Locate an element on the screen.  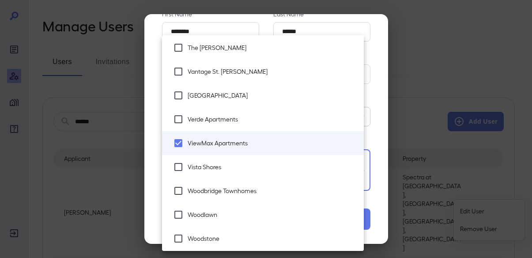
span: Woodstone is located at coordinates (272, 238).